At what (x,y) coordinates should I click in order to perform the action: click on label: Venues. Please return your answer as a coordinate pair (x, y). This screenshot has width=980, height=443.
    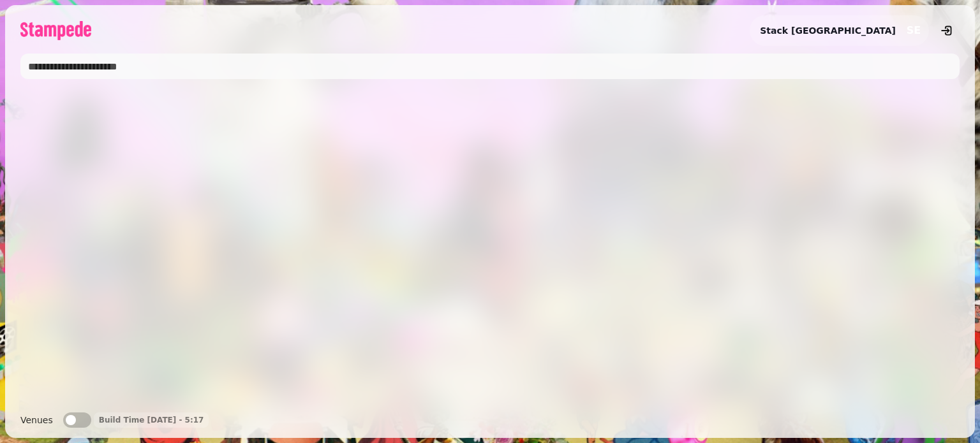
    Looking at the image, I should click on (37, 420).